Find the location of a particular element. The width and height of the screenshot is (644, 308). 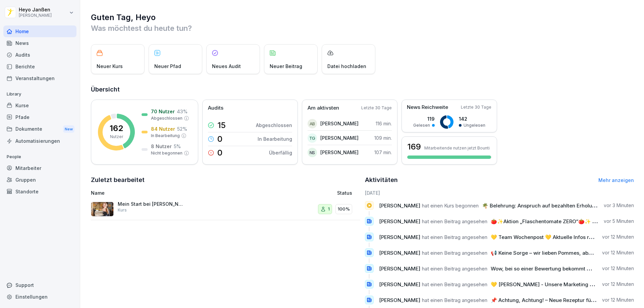

div: AB is located at coordinates (312, 123).